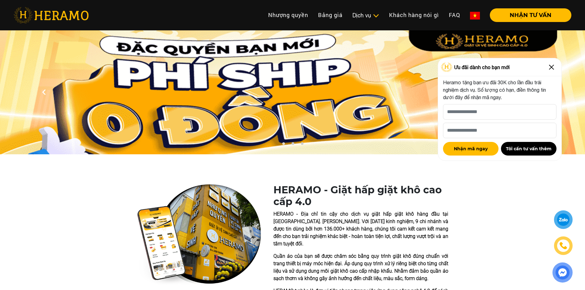 Image resolution: width=585 pixels, height=290 pixels. I want to click on button: Tôi cần tư vấn thêm, so click(528, 149).